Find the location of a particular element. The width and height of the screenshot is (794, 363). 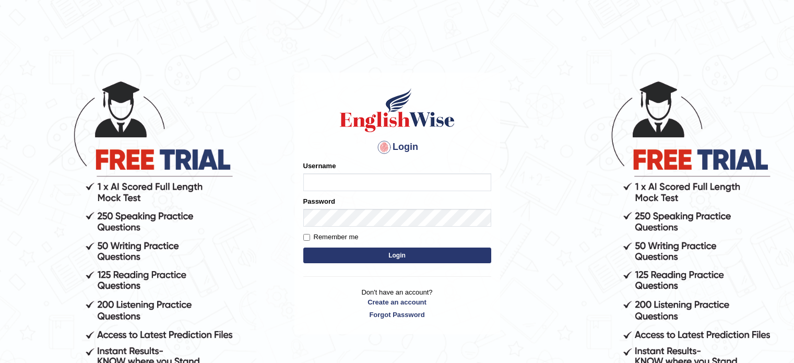

input: Remember me is located at coordinates (306, 237).